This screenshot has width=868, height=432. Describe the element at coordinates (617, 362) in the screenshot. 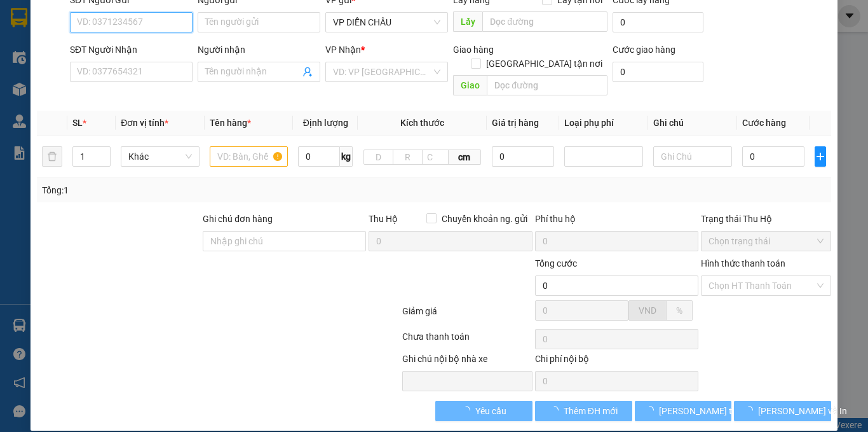

I see `div: Chi phí nội bộ` at that location.